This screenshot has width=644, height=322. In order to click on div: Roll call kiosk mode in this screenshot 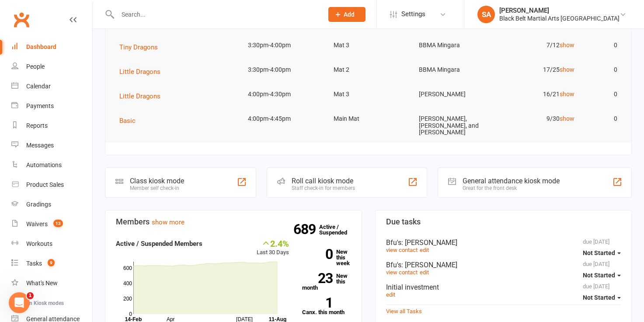, I will do `click(323, 181)`.